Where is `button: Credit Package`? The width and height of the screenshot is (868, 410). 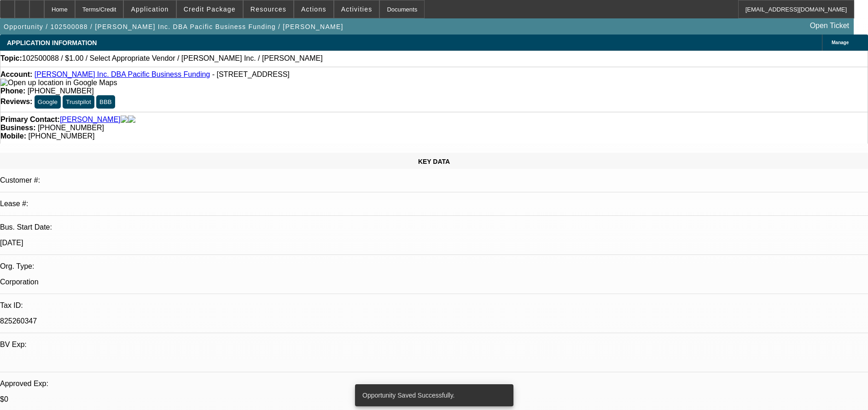 button: Credit Package is located at coordinates (210, 9).